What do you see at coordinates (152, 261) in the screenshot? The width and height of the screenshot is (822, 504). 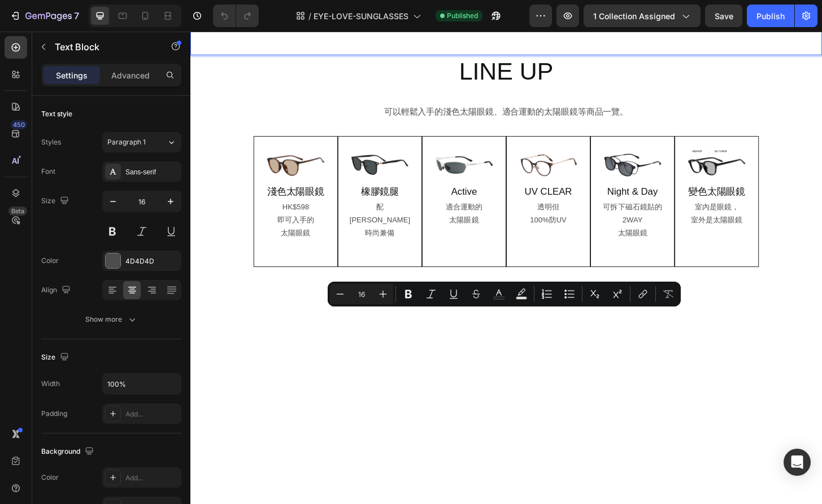 I see `div: 4D4D4D` at bounding box center [152, 261].